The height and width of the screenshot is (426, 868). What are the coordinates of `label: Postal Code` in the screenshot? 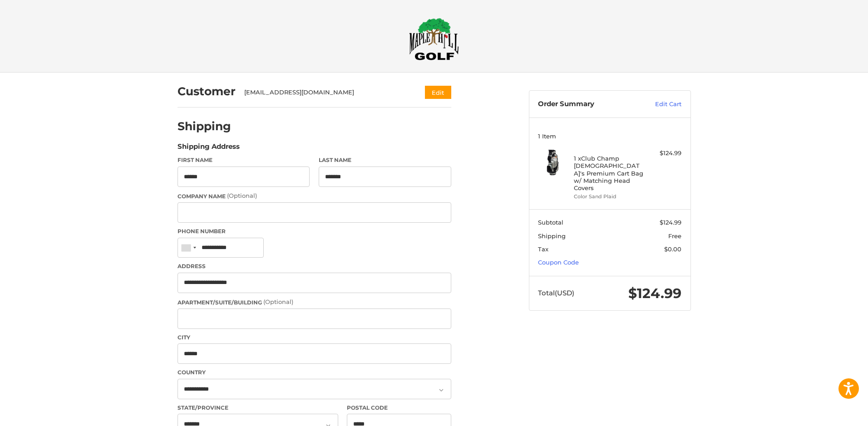 It's located at (399, 408).